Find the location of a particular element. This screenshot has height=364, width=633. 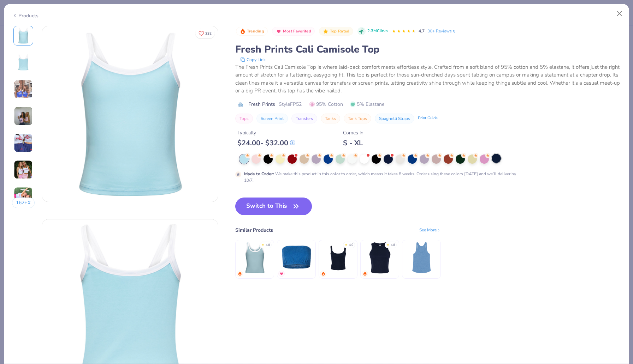

button: Like is located at coordinates (205, 33).